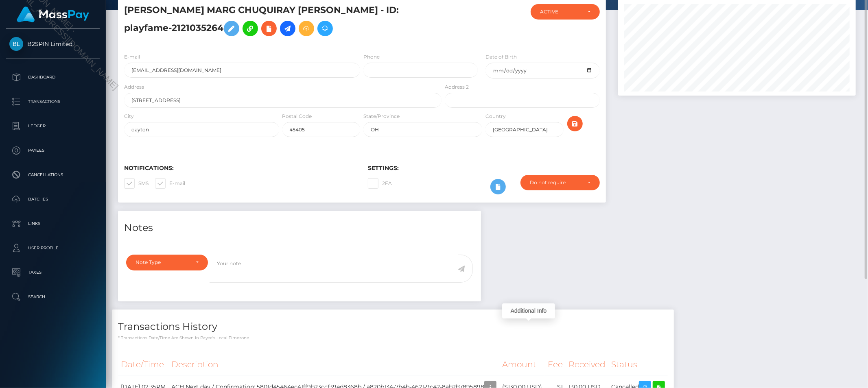 The width and height of the screenshot is (868, 388). Describe the element at coordinates (137, 183) in the screenshot. I see `label: SMS` at that location.